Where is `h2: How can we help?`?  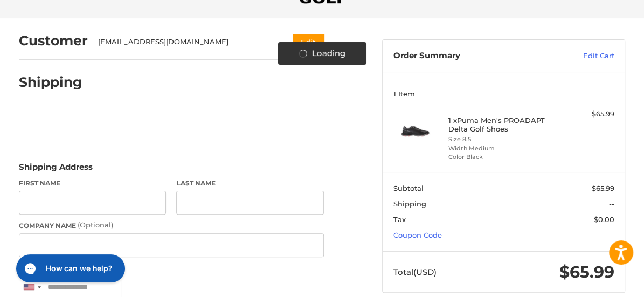
h2: How can we help? is located at coordinates (69, 18).